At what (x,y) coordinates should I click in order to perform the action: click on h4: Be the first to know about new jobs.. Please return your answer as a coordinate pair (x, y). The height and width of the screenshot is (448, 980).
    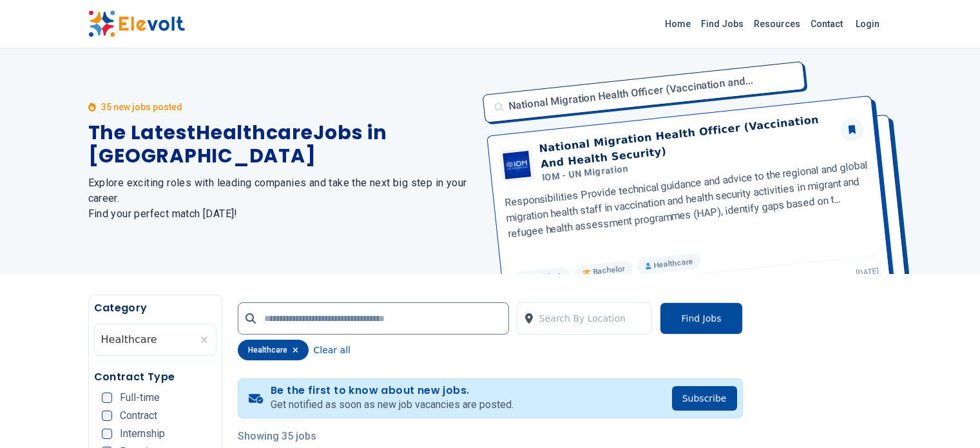
    Looking at the image, I should click on (392, 390).